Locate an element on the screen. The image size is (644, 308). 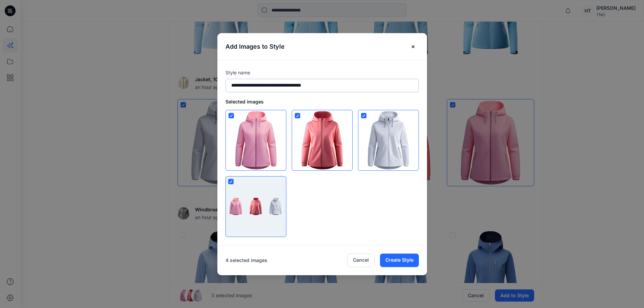
button: Cancel is located at coordinates (361, 260).